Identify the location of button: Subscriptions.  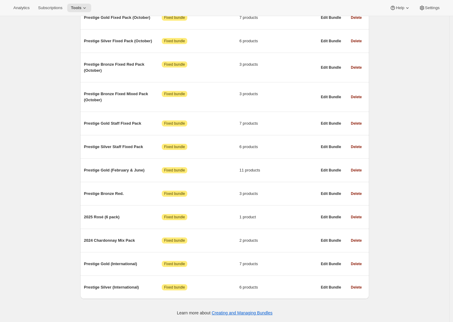
(50, 8).